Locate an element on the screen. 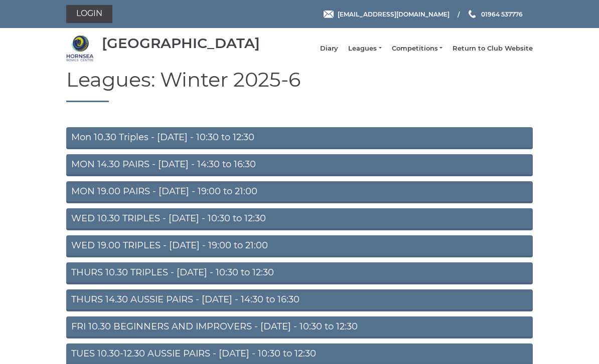  a: Return to Club Website is located at coordinates (493, 49).